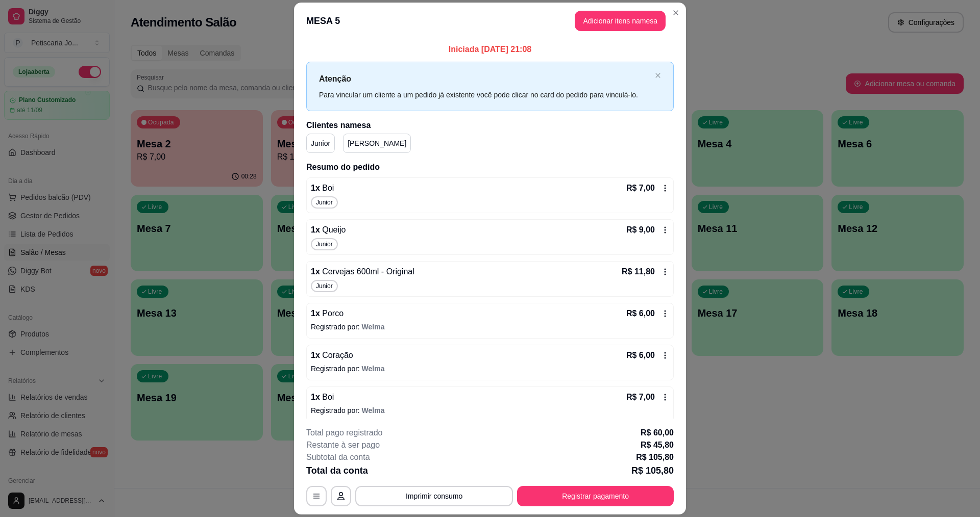 This screenshot has height=517, width=980. Describe the element at coordinates (485, 95) in the screenshot. I see `div: Para vincular um cliente a um pedido já existente você pode clicar no card do pedido para vinculá...` at that location.